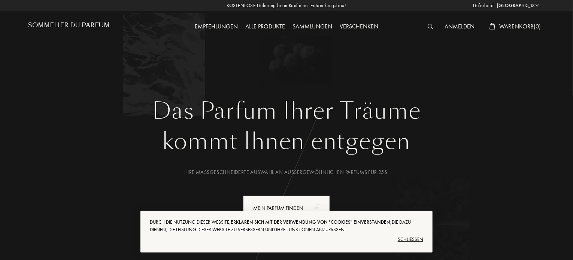  What do you see at coordinates (265, 27) in the screenshot?
I see `div: Alle Produkte` at bounding box center [265, 27].